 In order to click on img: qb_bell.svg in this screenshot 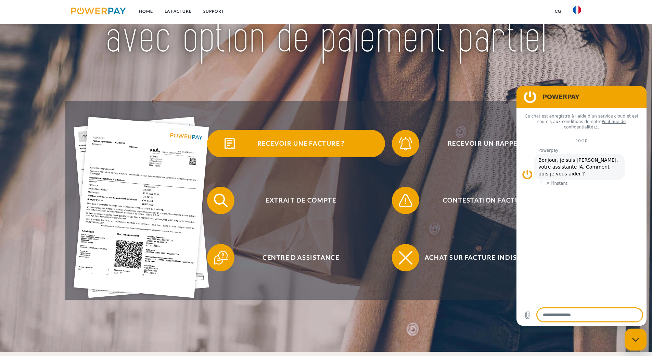, I will do `click(405, 143)`.